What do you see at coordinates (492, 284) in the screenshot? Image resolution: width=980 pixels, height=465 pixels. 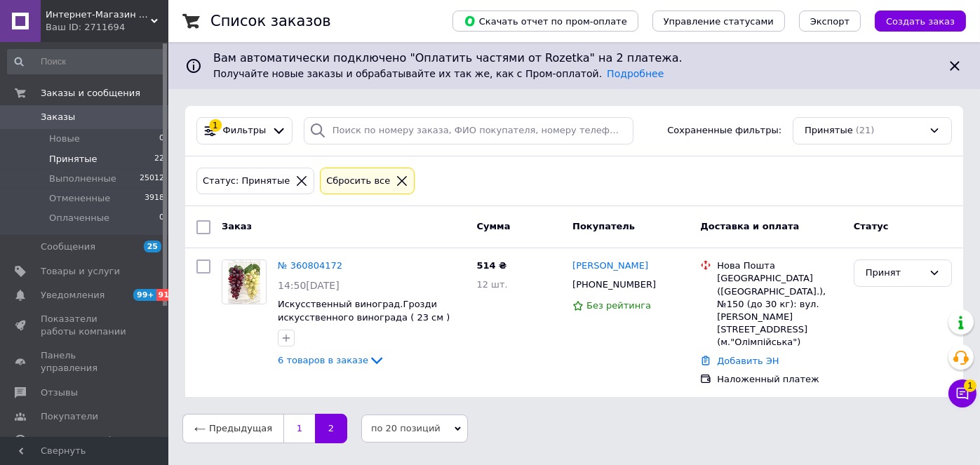 I see `span: 12 шт.` at bounding box center [492, 284].